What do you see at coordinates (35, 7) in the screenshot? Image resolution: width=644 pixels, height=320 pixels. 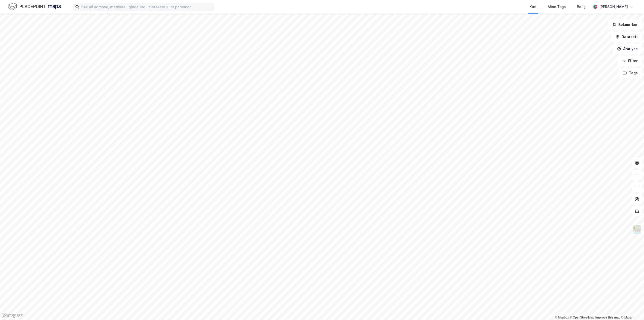 I see `img: logo.f888ab2527a4732fd821a326f86c7f29.svg` at bounding box center [35, 7].